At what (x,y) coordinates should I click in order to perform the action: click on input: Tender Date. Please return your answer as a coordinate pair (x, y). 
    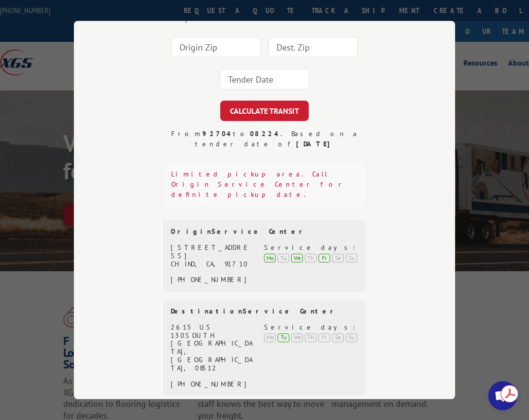
    Looking at the image, I should click on (265, 79).